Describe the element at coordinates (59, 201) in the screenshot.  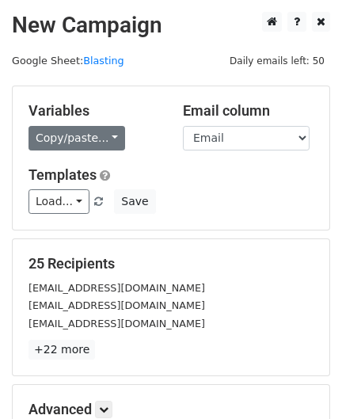
I see `a: Load...` at that location.